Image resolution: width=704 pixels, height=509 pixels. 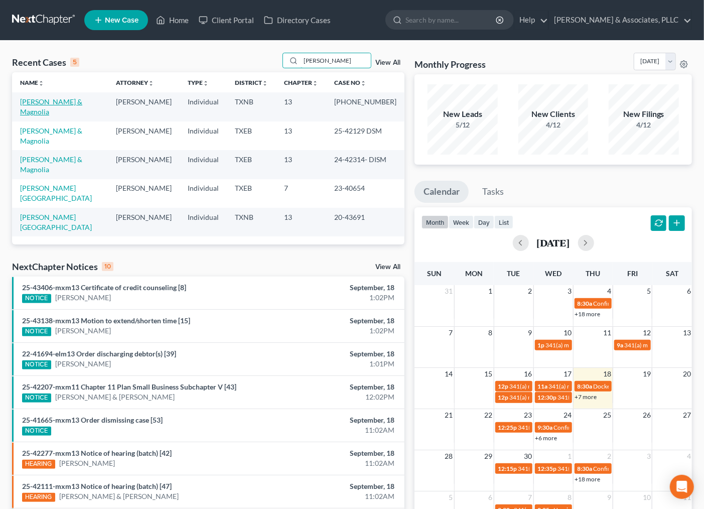 I want to click on span: 9a, so click(x=620, y=345).